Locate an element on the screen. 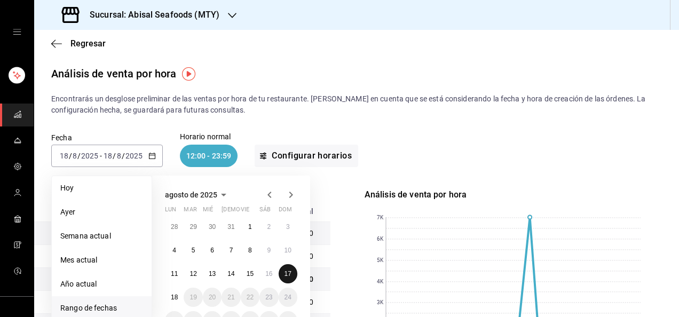 This screenshot has width=679, height=317. span: Hoy is located at coordinates (101, 188).